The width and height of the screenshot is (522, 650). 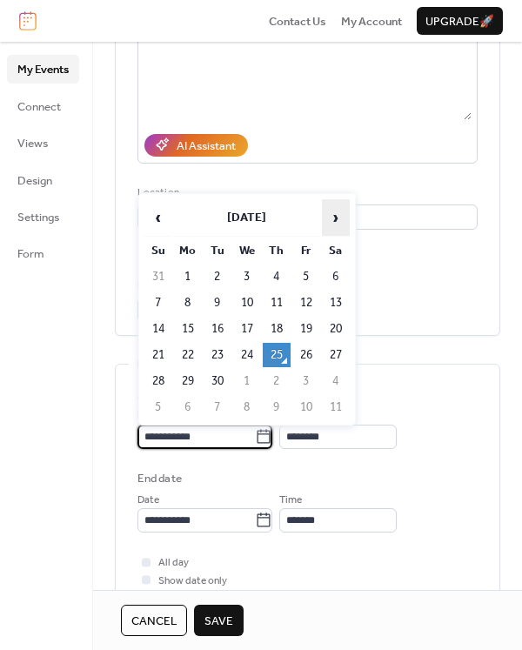 I want to click on td: 23, so click(x=218, y=355).